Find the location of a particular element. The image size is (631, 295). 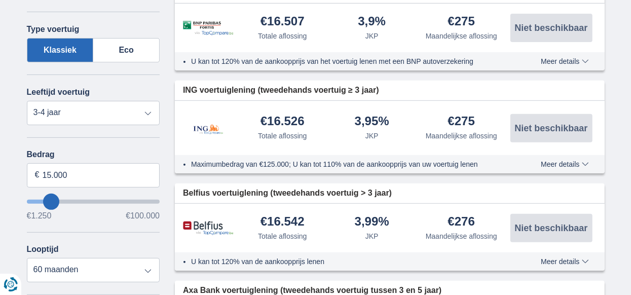

label: Type voertuig is located at coordinates (53, 29).